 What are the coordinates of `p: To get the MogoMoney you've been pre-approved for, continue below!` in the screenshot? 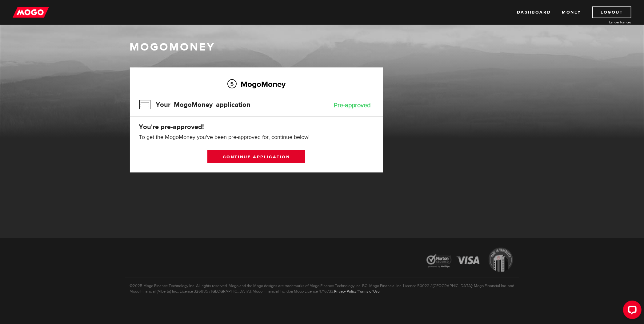 It's located at (256, 137).